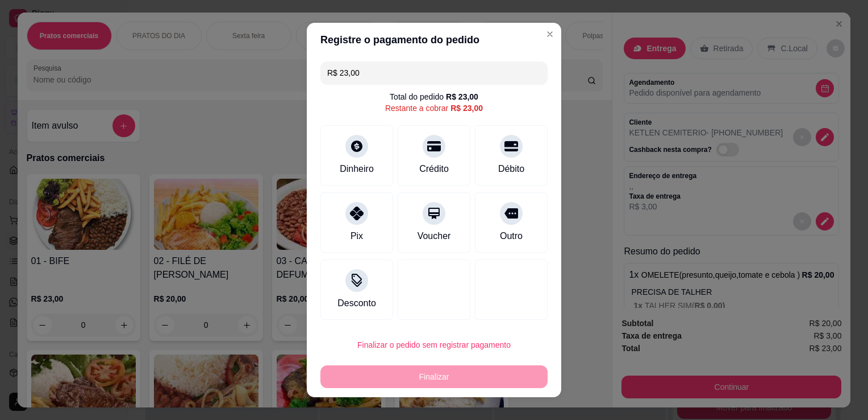 The width and height of the screenshot is (868, 420). What do you see at coordinates (434, 236) in the screenshot?
I see `div: Voucher` at bounding box center [434, 236].